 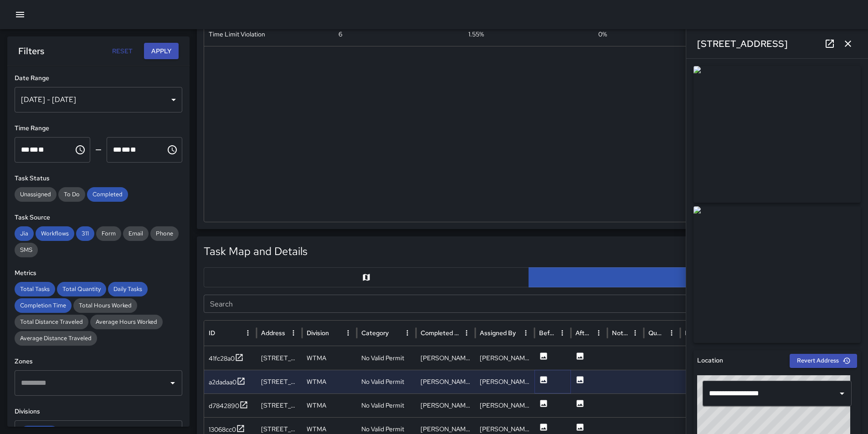 I want to click on button: Completed By column menu, so click(x=467, y=333).